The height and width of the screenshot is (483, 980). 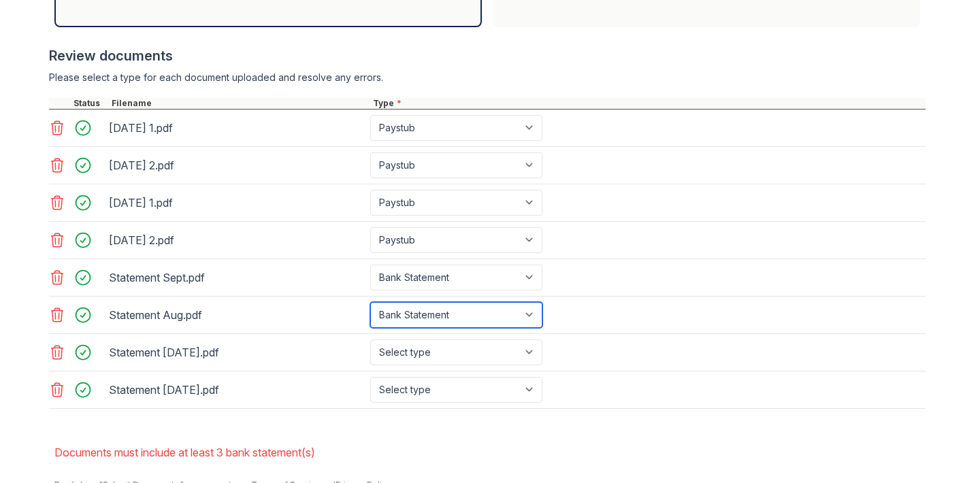 I want to click on div: Type, so click(x=648, y=104).